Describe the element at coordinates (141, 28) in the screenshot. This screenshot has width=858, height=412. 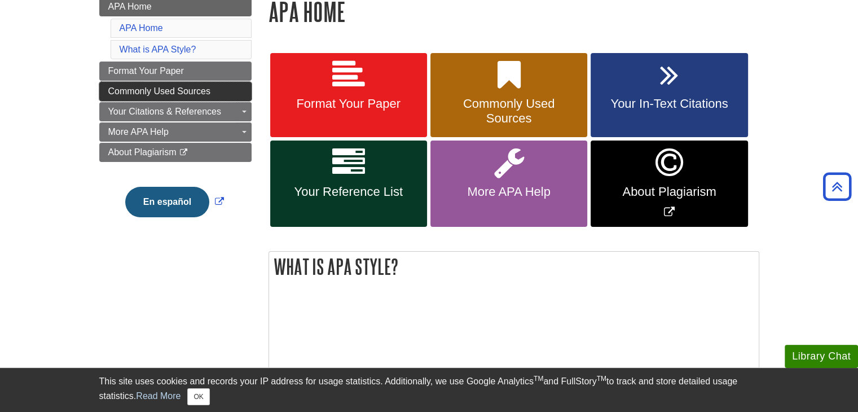
I see `a: APA Home` at that location.